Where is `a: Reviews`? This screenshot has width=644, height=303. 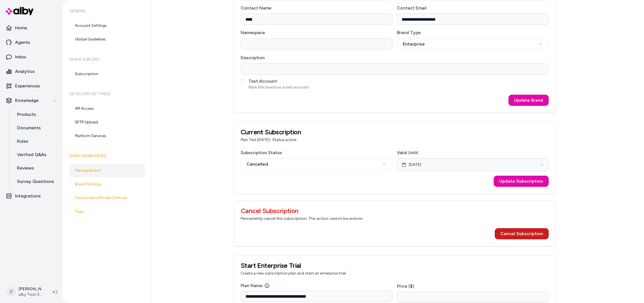 a: Reviews is located at coordinates (36, 168).